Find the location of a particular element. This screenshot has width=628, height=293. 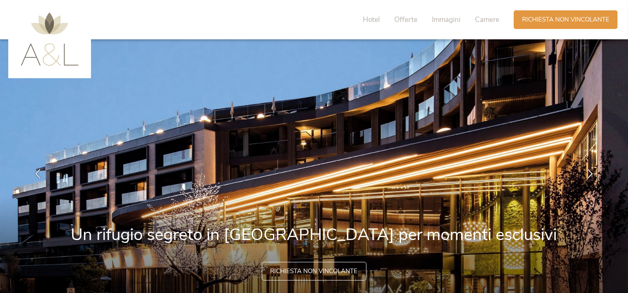

span: Camere is located at coordinates (487, 19).